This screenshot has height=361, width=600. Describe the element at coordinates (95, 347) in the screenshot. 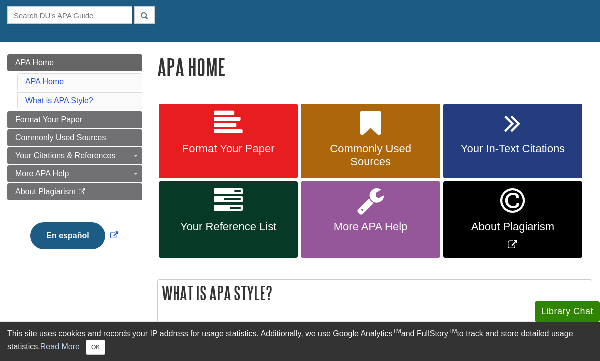

I see `button: Close` at that location.